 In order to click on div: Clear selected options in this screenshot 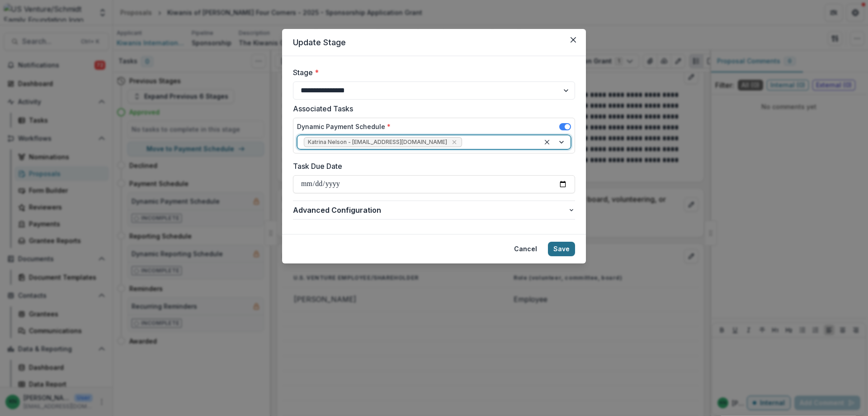, I will do `click(547, 142)`.